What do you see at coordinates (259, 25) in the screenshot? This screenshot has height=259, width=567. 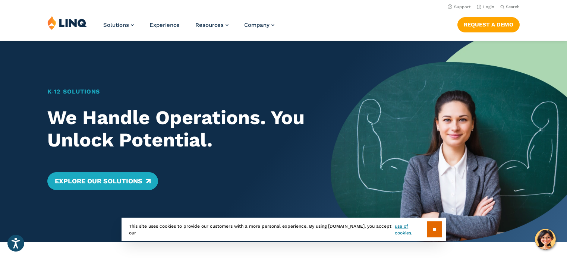 I see `a: Company` at bounding box center [259, 25].